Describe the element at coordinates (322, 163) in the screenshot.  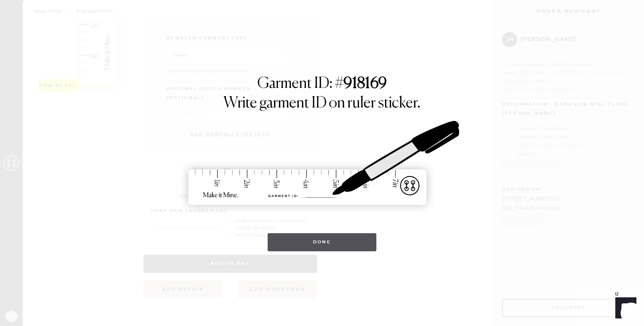
I see `img: ruler-sticker-sharpie.svg` at that location.